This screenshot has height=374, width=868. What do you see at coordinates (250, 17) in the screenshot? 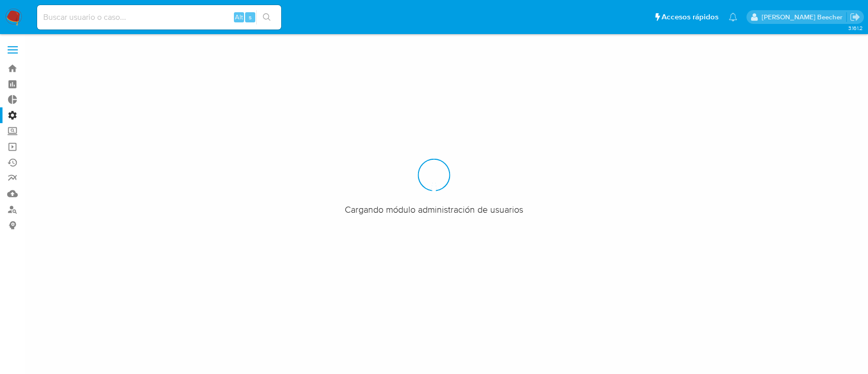
I see `span: s` at bounding box center [250, 17].